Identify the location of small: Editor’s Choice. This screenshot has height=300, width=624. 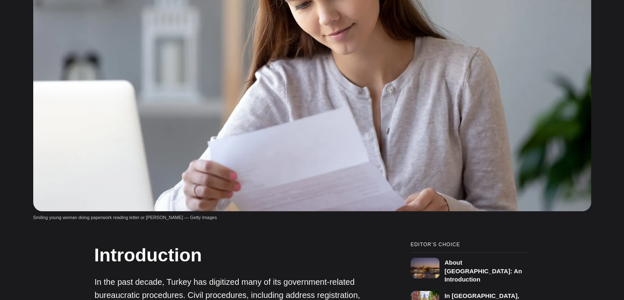
(470, 244).